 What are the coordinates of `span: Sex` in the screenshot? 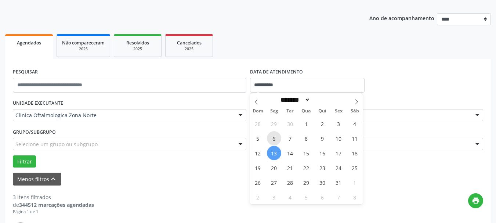 It's located at (338, 111).